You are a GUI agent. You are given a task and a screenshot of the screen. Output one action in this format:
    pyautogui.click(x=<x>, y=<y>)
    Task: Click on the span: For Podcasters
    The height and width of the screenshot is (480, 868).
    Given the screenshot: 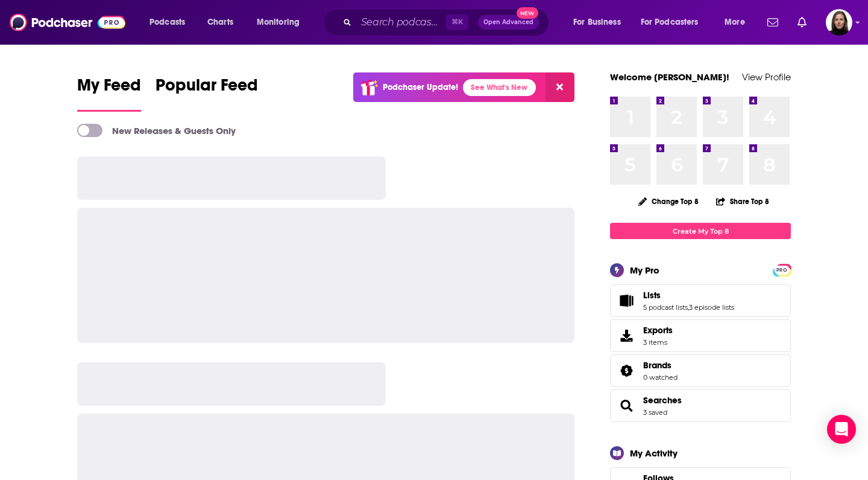 What is the action you would take?
    pyautogui.click(x=670, y=23)
    